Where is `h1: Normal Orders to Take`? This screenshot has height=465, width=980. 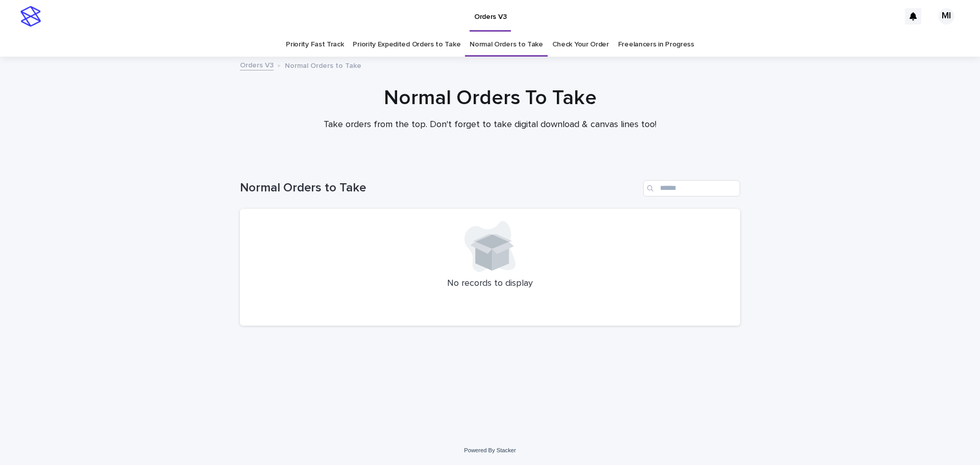
h1: Normal Orders to Take is located at coordinates (440, 188).